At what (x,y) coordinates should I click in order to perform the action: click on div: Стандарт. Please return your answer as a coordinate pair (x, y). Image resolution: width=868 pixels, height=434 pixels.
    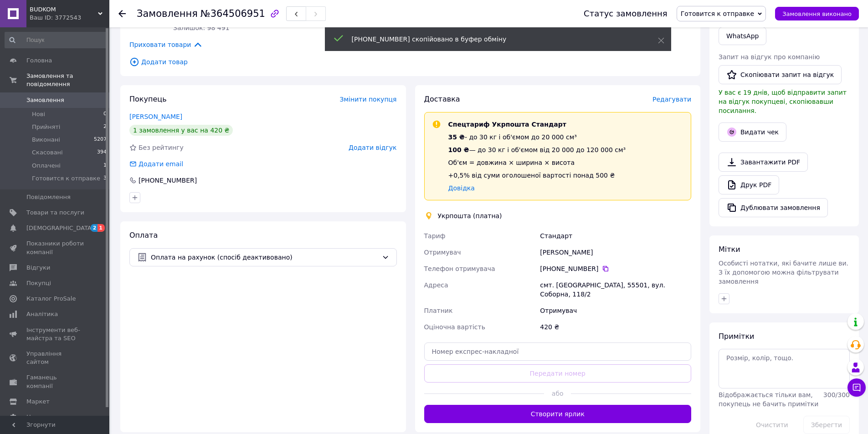
    Looking at the image, I should click on (616, 236).